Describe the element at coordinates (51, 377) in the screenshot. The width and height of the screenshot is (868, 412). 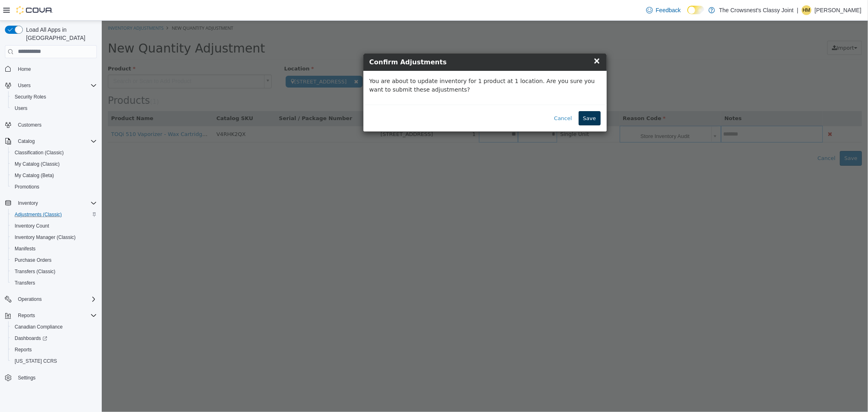
I see `button: Settings` at that location.